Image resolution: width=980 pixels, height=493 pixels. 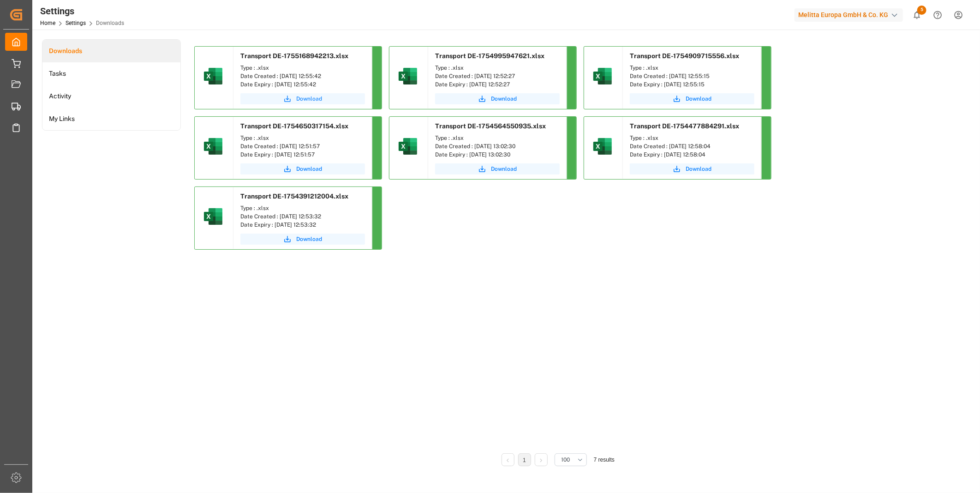 What do you see at coordinates (111, 73) in the screenshot?
I see `a: Tasks` at bounding box center [111, 73].